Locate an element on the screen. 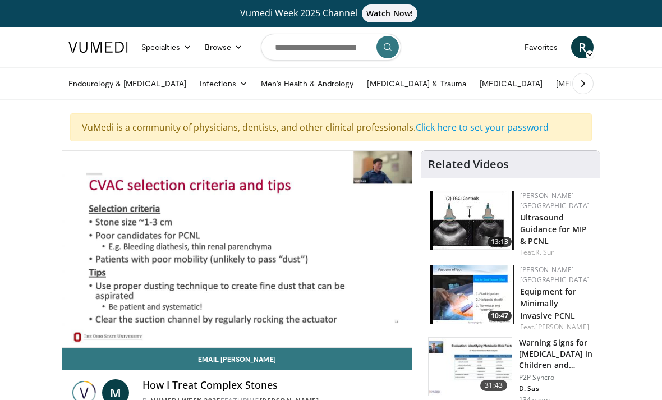  a: Favorites is located at coordinates (541, 47).